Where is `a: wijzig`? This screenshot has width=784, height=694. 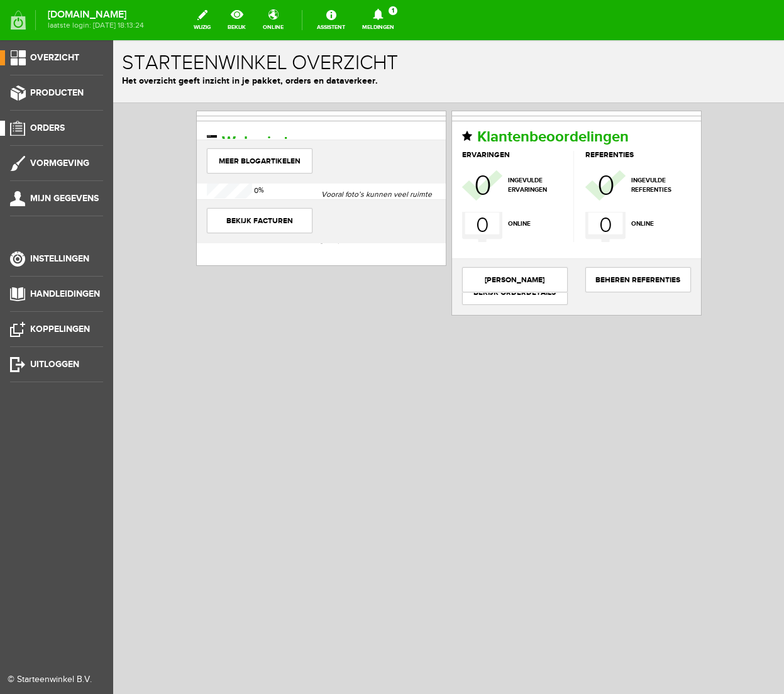
a: wijzig is located at coordinates (202, 20).